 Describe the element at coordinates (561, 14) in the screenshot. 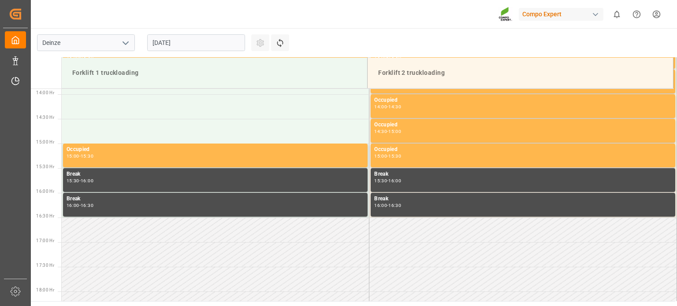

I see `div: Compo Expert` at that location.